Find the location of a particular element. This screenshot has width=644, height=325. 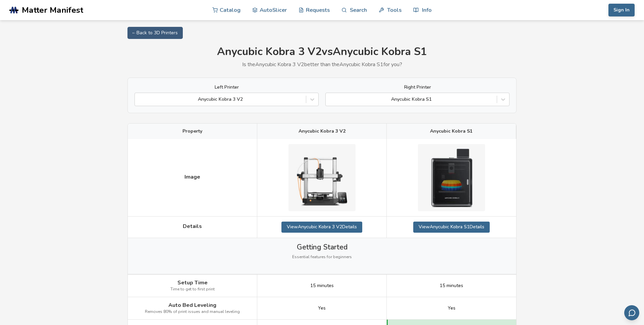

span: Auto Bed Leveling is located at coordinates (192, 306).